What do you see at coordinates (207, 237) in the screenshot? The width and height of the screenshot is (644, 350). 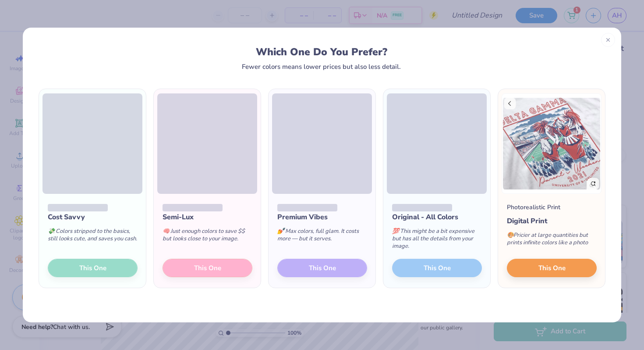 I see `div: Just enough colors to save $$ but looks close to your image.` at bounding box center [207, 237].